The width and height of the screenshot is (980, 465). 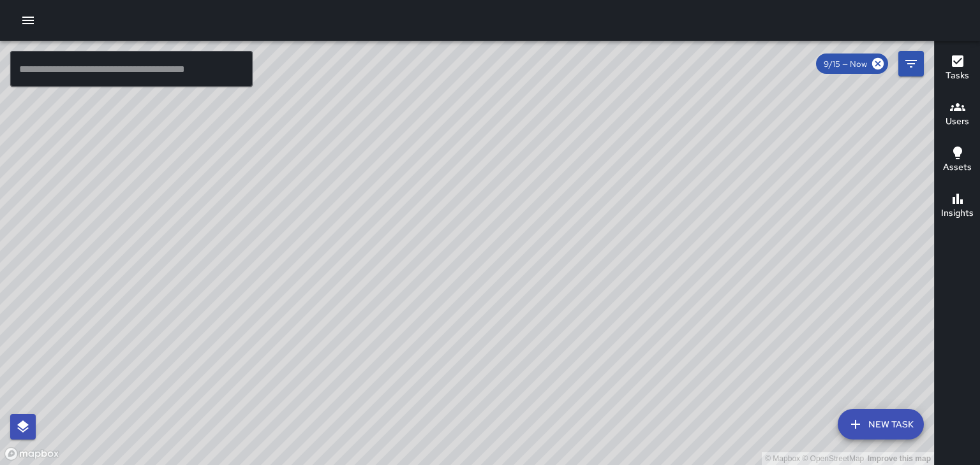 What do you see at coordinates (881, 425) in the screenshot?
I see `button: New Task` at bounding box center [881, 425].